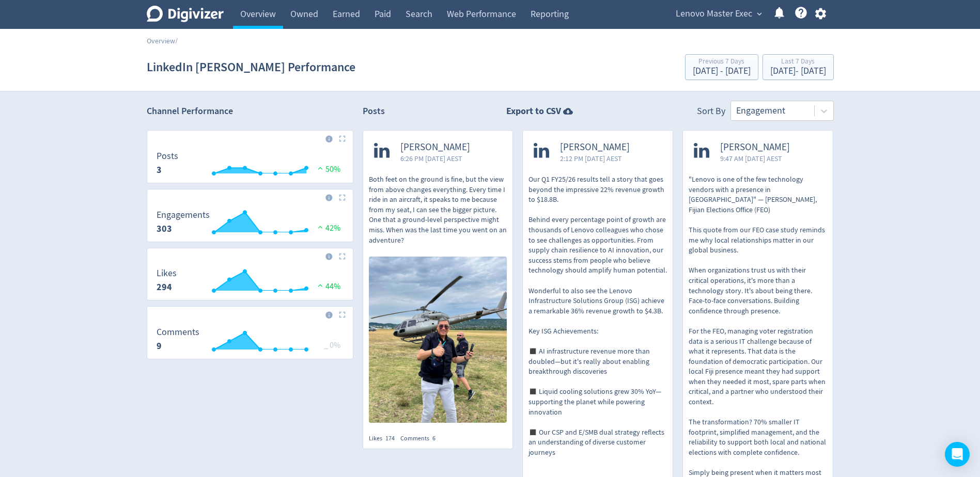  Describe the element at coordinates (722, 62) in the screenshot. I see `div: Previous 7 Days` at that location.